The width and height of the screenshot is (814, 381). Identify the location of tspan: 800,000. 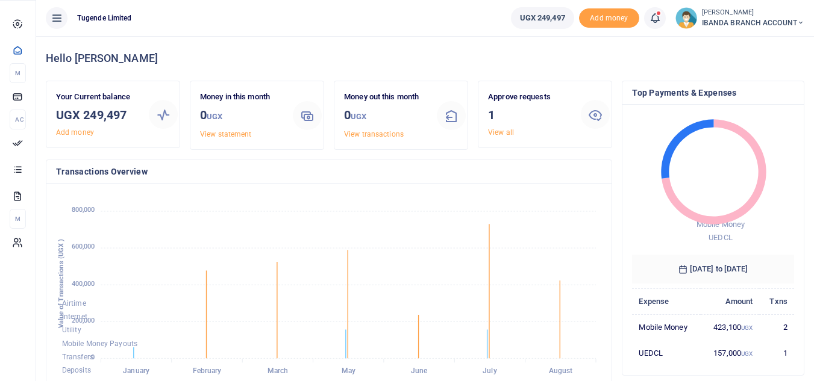
(83, 210).